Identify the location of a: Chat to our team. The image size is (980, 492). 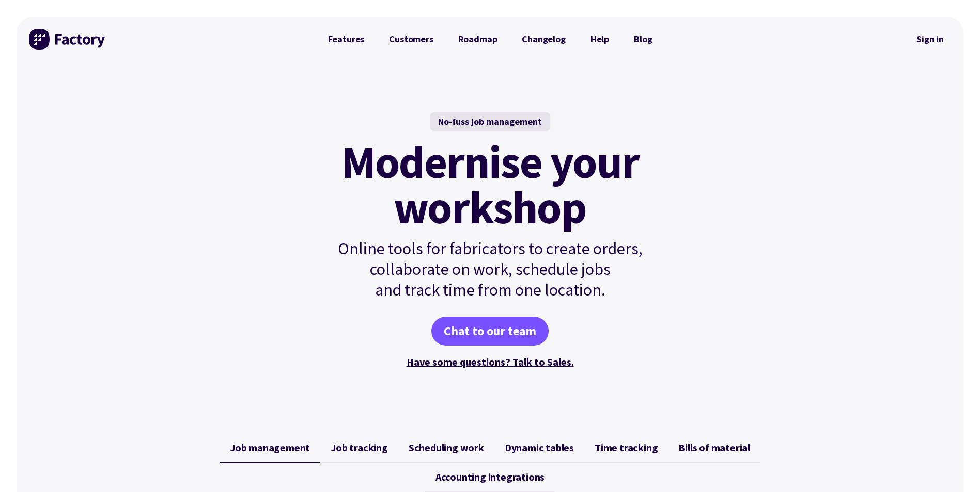
(490, 331).